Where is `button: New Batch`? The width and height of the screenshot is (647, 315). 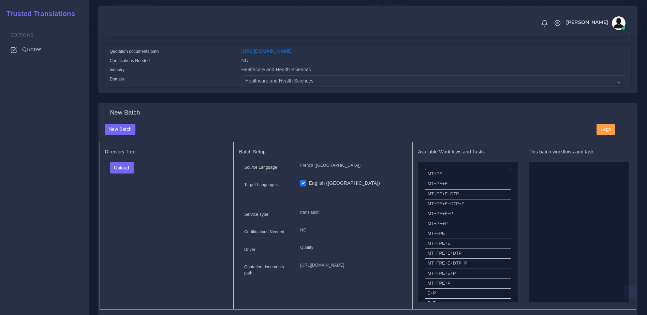 button: New Batch is located at coordinates (120, 130).